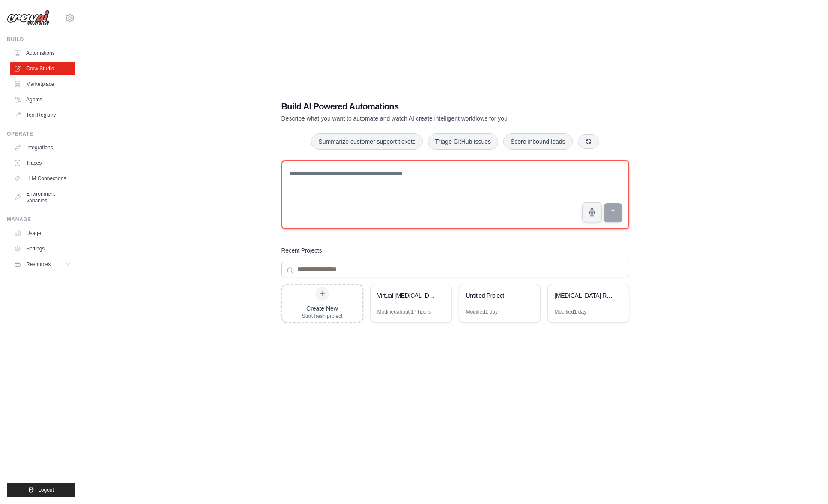 This screenshot has width=828, height=504. Describe the element at coordinates (28, 18) in the screenshot. I see `img: Logo` at that location.